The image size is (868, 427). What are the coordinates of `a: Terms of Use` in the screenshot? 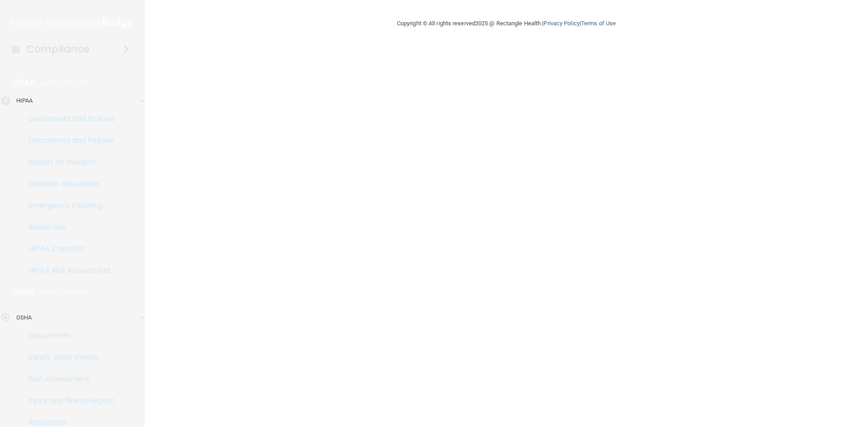 It's located at (598, 23).